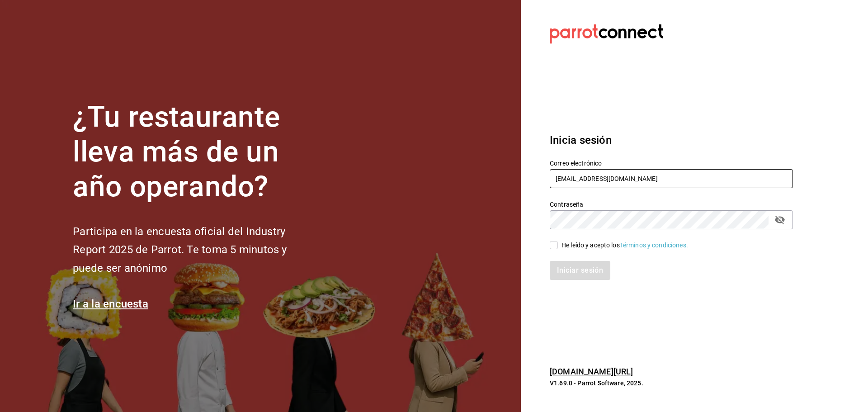 The width and height of the screenshot is (868, 412). Describe the element at coordinates (671, 179) in the screenshot. I see `input: Ingresa tu correo electrónico` at that location.